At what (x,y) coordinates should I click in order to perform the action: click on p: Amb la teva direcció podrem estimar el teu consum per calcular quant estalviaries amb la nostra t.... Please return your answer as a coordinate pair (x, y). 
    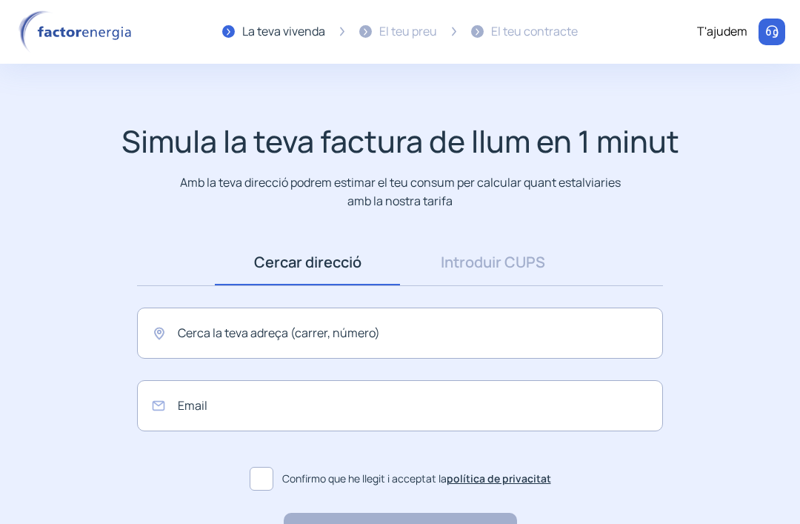
    Looking at the image, I should click on (400, 191).